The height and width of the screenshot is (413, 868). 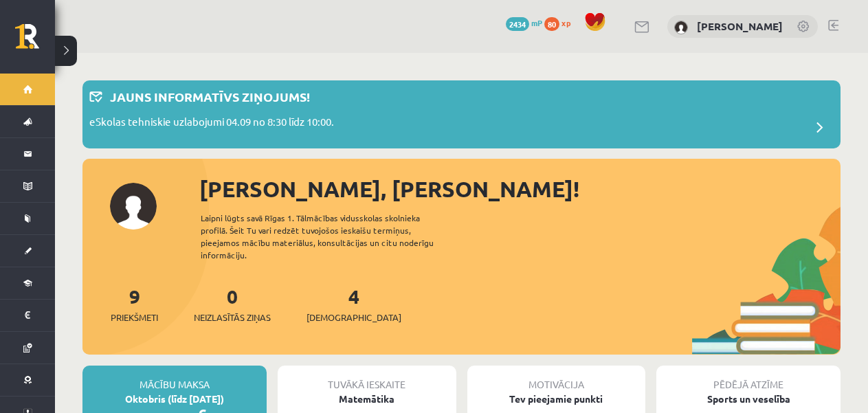 I want to click on div: Tev pieejamie punkti, so click(x=557, y=399).